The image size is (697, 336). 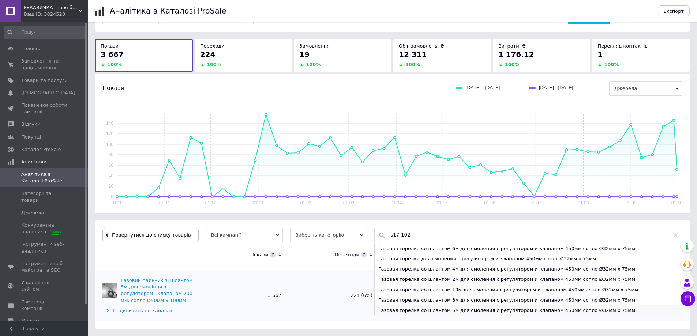 What do you see at coordinates (347, 255) in the screenshot?
I see `div: Переходи` at bounding box center [347, 255].